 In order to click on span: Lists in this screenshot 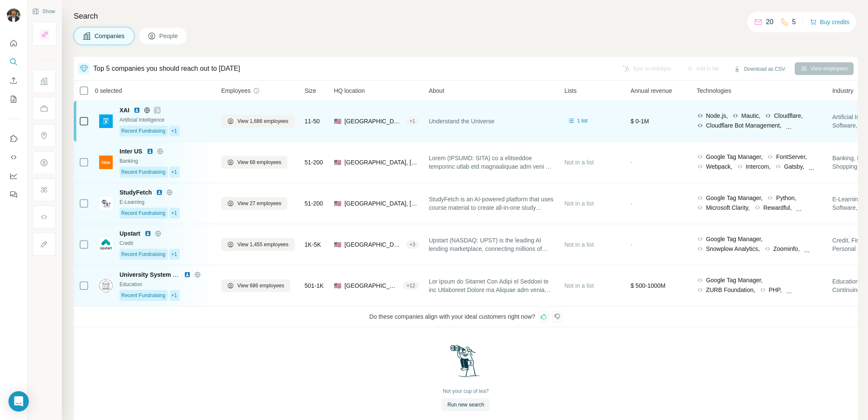, I will do `click(570, 90)`.